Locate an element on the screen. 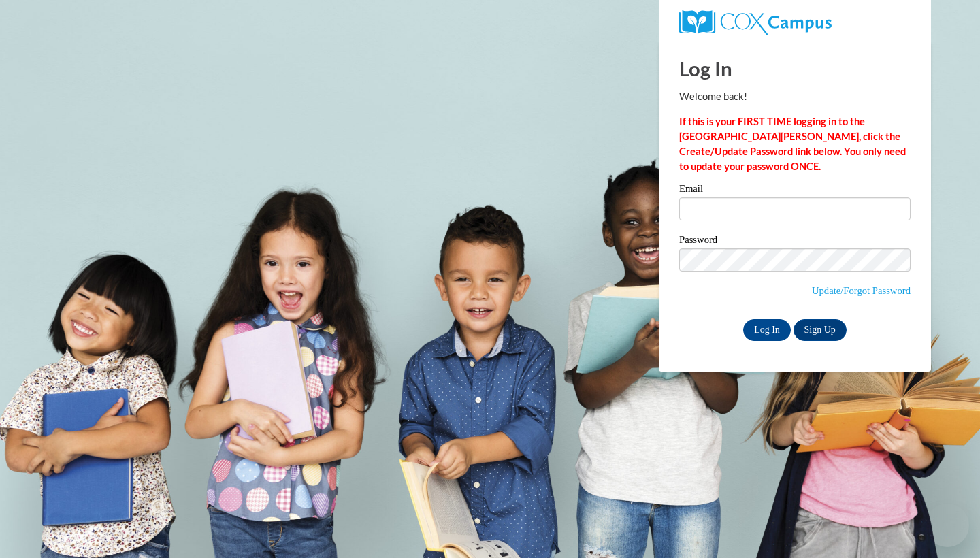 The height and width of the screenshot is (558, 980). label: Email is located at coordinates (795, 191).